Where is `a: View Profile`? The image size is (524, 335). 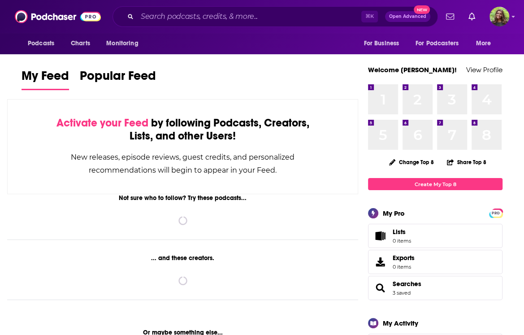
a: View Profile is located at coordinates (484, 69).